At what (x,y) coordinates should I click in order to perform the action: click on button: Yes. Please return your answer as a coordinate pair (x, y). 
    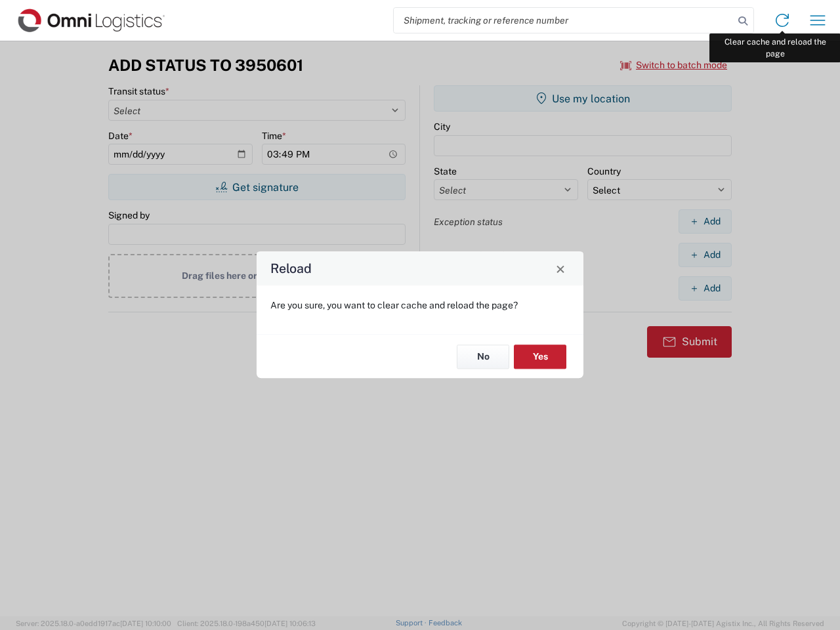
    Looking at the image, I should click on (541, 356).